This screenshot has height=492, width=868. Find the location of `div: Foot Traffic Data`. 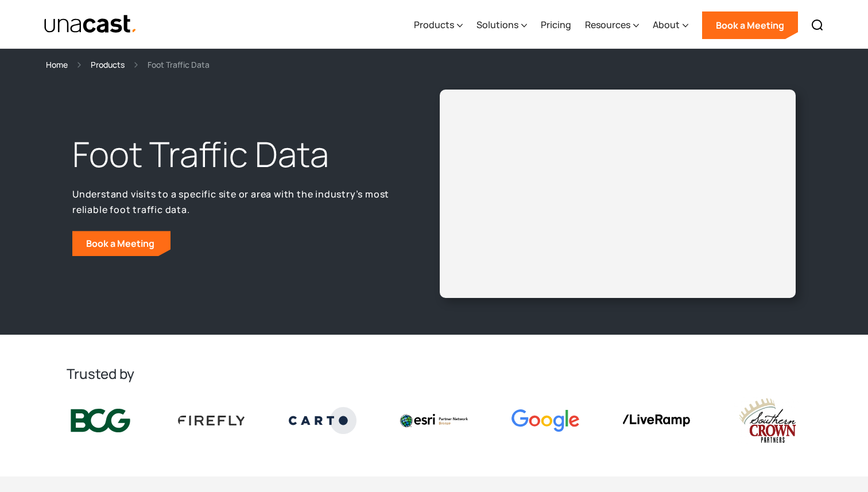

div: Foot Traffic Data is located at coordinates (179, 64).